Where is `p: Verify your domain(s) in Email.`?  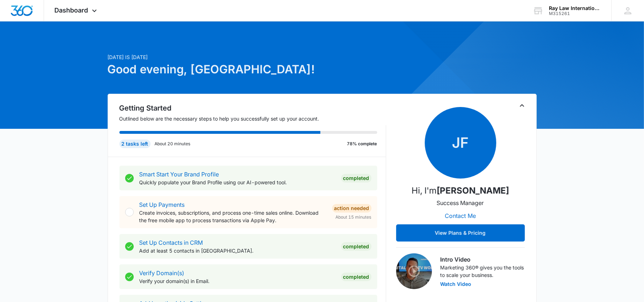 p: Verify your domain(s) in Email. is located at coordinates (238, 281).